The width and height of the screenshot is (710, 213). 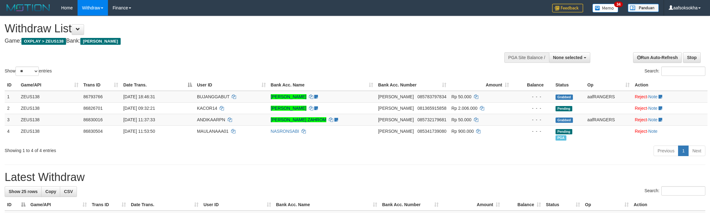 I want to click on span: KACOR14, so click(x=207, y=108).